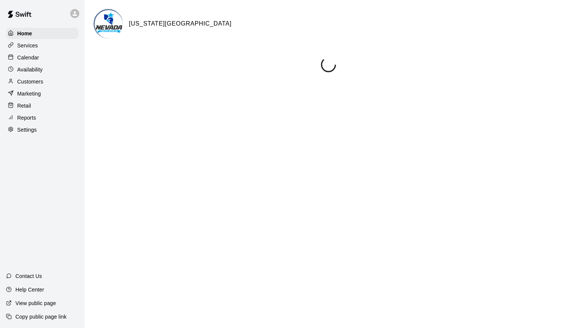  What do you see at coordinates (42, 45) in the screenshot?
I see `a: Services` at bounding box center [42, 45].